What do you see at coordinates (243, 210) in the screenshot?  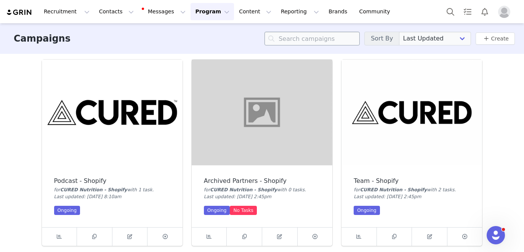 I see `div: No Tasks` at bounding box center [243, 210].